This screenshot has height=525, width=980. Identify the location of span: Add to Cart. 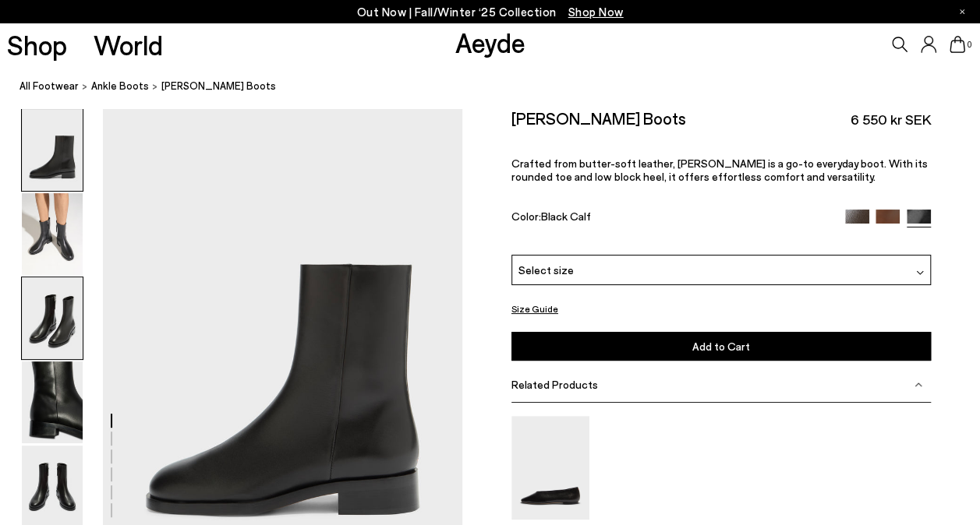
(721, 346).